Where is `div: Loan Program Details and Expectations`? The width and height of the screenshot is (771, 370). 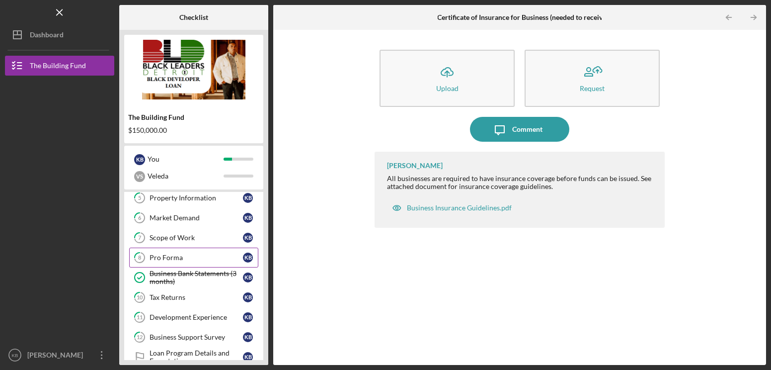
div: Loan Program Details and Expectations is located at coordinates (196, 357).